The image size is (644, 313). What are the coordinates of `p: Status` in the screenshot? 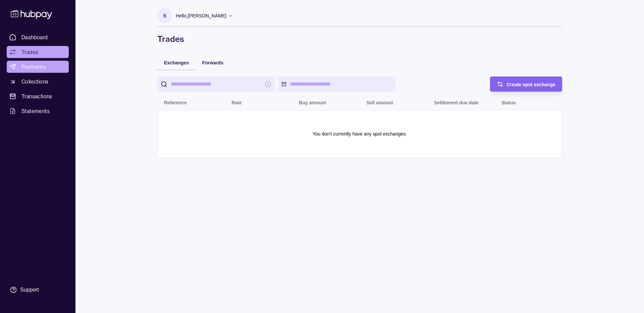 It's located at (508, 103).